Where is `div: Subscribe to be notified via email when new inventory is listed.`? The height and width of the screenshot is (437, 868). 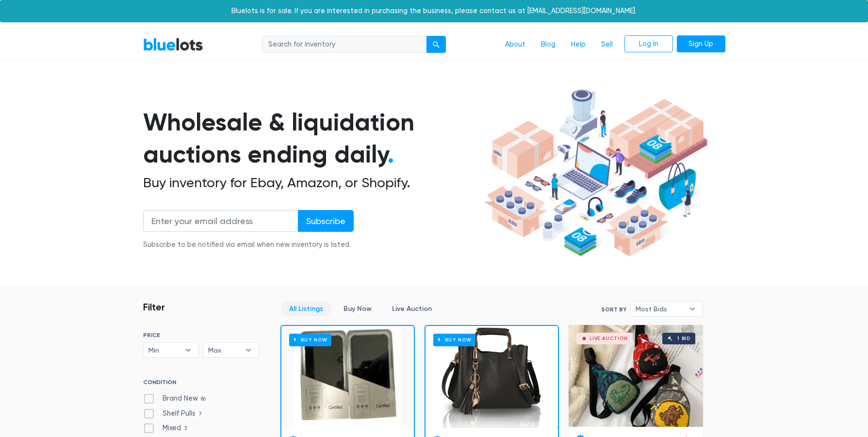 div: Subscribe to be notified via email when new inventory is listed. is located at coordinates (248, 245).